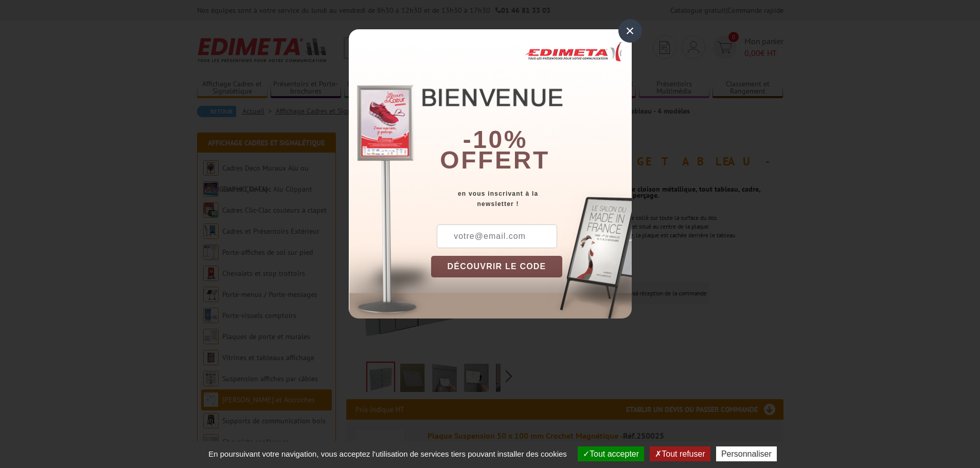  I want to click on button: DÉCOUVRIR LE CODE, so click(497, 266).